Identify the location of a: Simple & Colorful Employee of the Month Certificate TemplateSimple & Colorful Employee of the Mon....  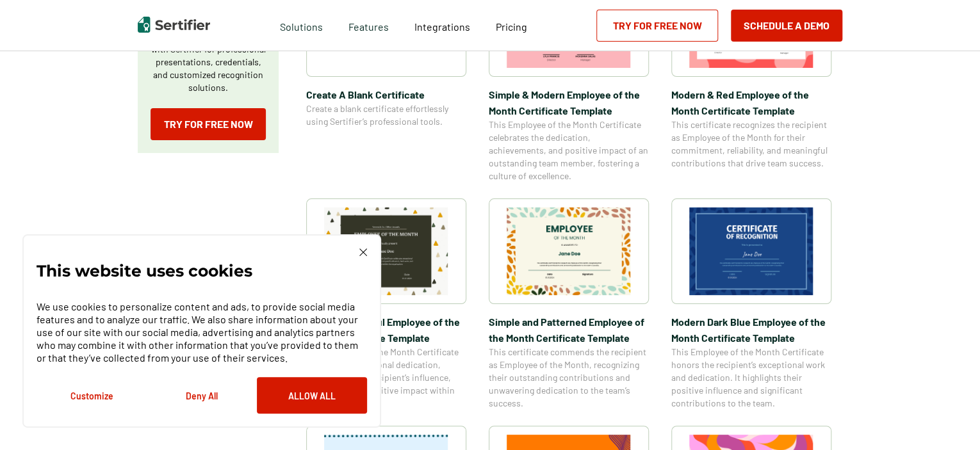
(386, 304).